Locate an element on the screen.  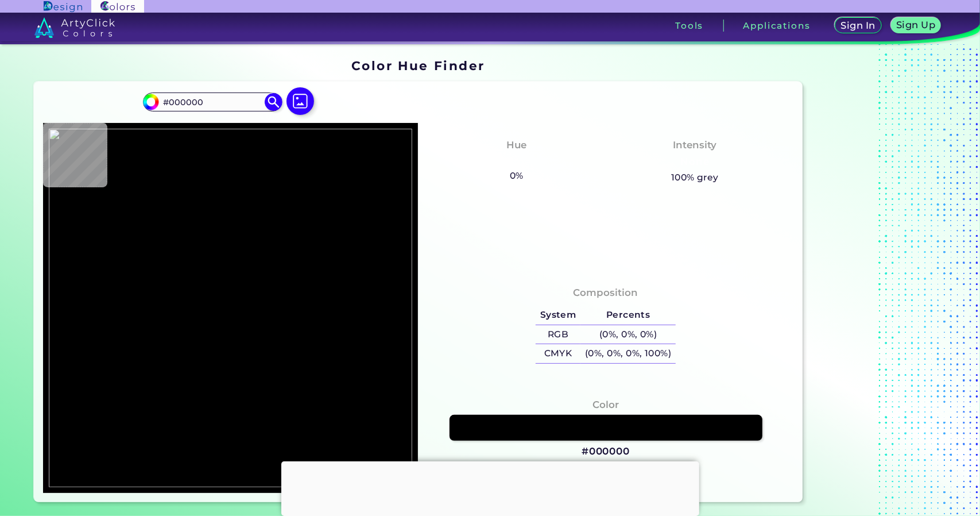
img: 53ead4a1-f9c4-4b19-87ad-a72e0db99b20 is located at coordinates (230, 308).